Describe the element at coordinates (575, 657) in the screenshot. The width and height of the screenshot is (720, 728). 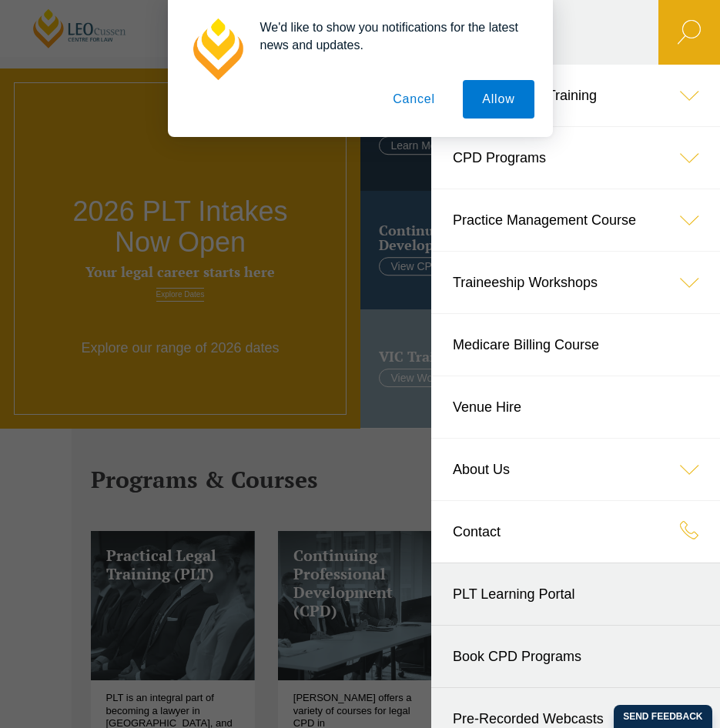
I see `a: Book CPD Programs` at that location.